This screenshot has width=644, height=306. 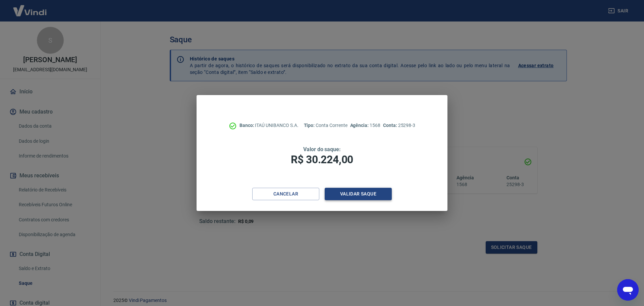 What do you see at coordinates (390, 125) in the screenshot?
I see `span: Conta:` at bounding box center [390, 125].